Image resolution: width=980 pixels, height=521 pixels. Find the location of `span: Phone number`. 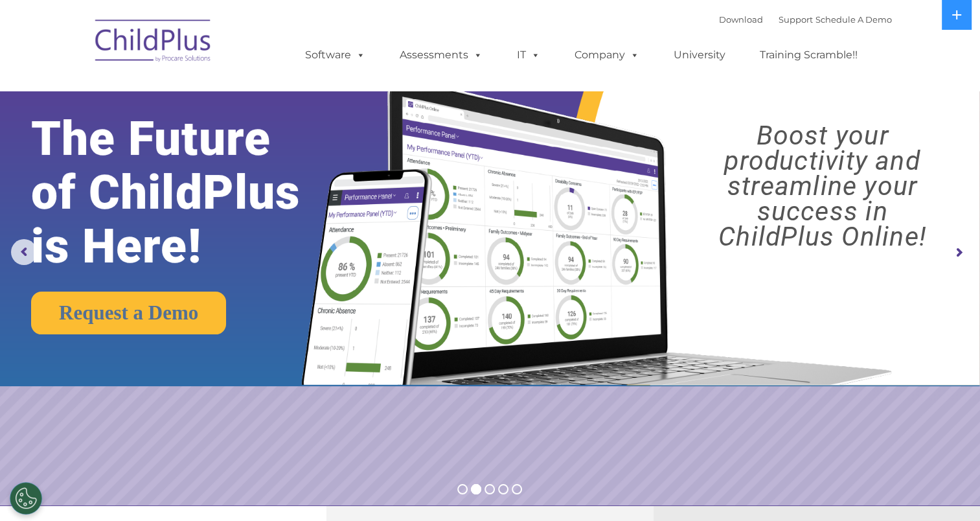

span: Phone number is located at coordinates (207, 143).